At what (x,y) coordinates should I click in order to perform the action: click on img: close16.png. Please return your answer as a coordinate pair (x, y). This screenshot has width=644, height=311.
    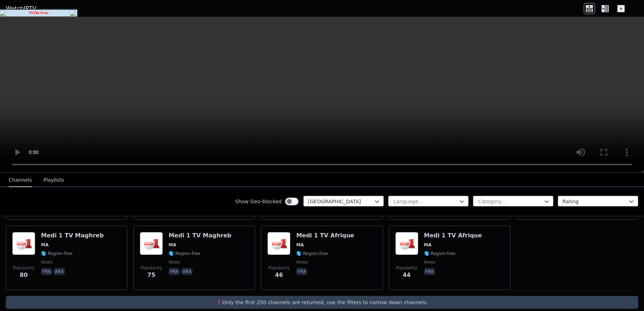
    Looking at the image, I should click on (74, 13).